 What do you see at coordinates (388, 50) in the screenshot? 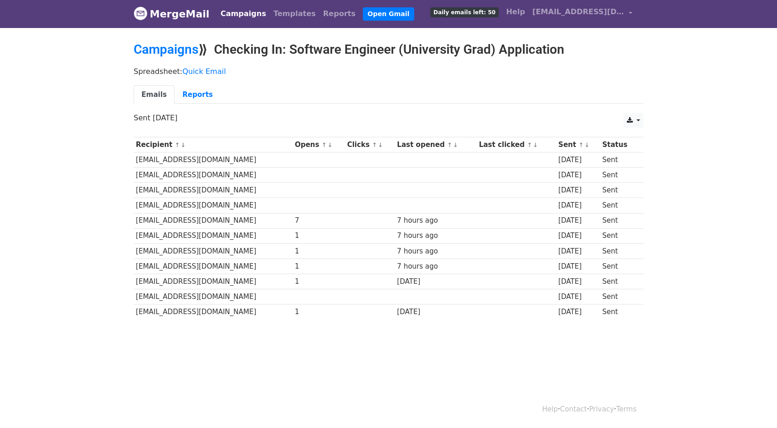
I see `h2: ⟫ Checking In: Software Engineer (University Grad) Application` at bounding box center [388, 50].